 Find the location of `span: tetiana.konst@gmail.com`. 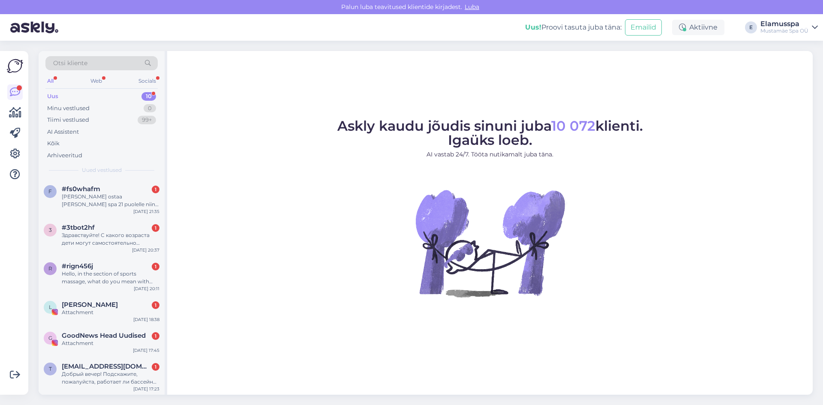

span: tetiana.konst@gmail.com is located at coordinates (106, 367).